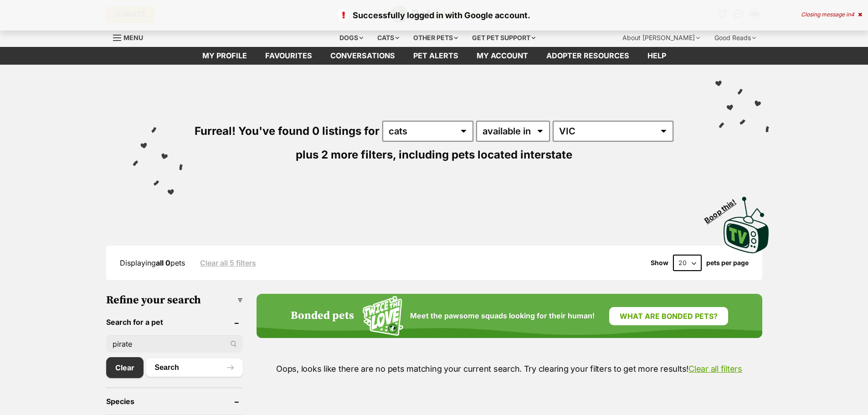  I want to click on a: Pet alerts, so click(436, 56).